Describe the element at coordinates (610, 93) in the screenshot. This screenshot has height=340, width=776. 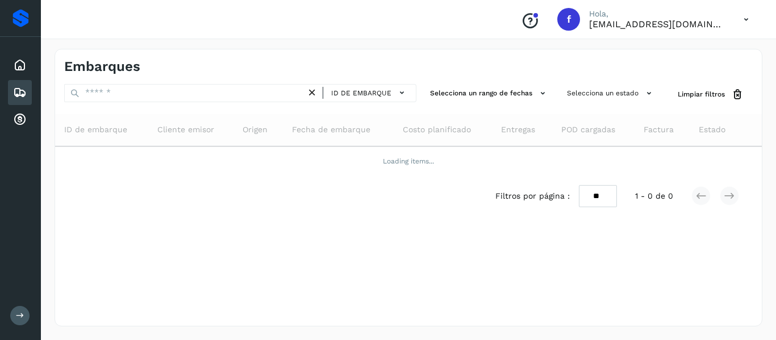
I see `button: Selecciona un estado` at that location.